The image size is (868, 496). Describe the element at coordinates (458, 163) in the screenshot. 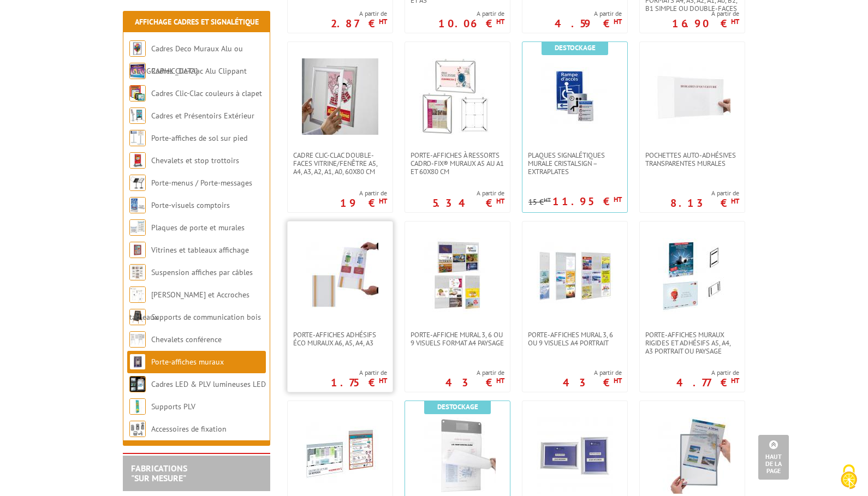

I see `a: Porte-affiches à ressorts Cadro-Fix® muraux A5 au A1 et 60x80 cm` at that location.